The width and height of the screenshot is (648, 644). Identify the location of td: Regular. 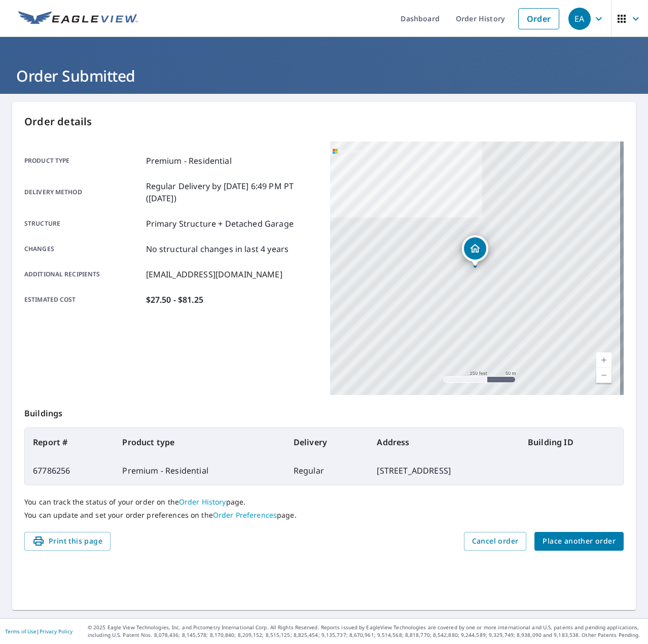
(327, 471).